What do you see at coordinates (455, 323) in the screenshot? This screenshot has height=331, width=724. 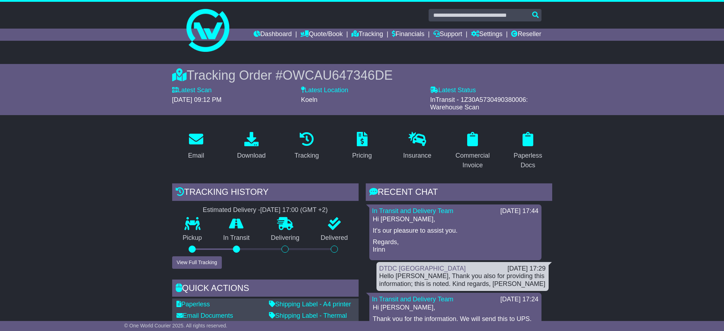 I see `p: Thank you for the information. We will send this to UPS. Please refer as well to the contact numb...` at bounding box center [455, 323].